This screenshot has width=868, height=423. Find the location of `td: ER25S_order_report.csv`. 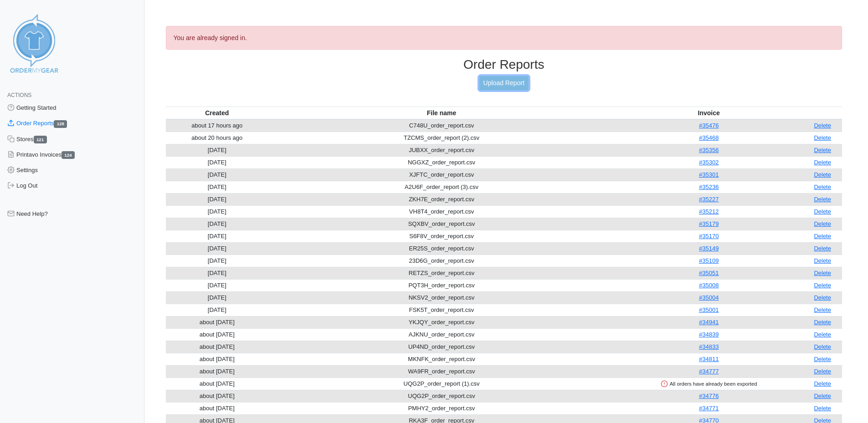

td: ER25S_order_report.csv is located at coordinates (442, 248).